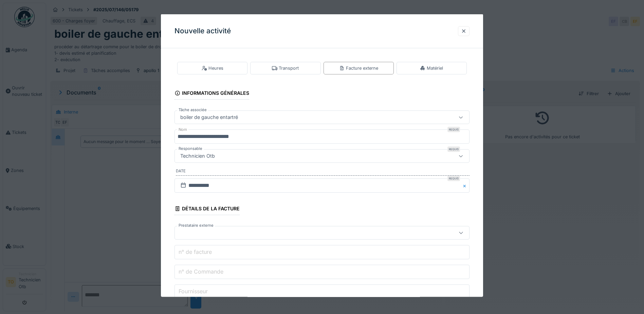 The width and height of the screenshot is (644, 314). What do you see at coordinates (201, 271) in the screenshot?
I see `label: n° de Commande` at bounding box center [201, 271].